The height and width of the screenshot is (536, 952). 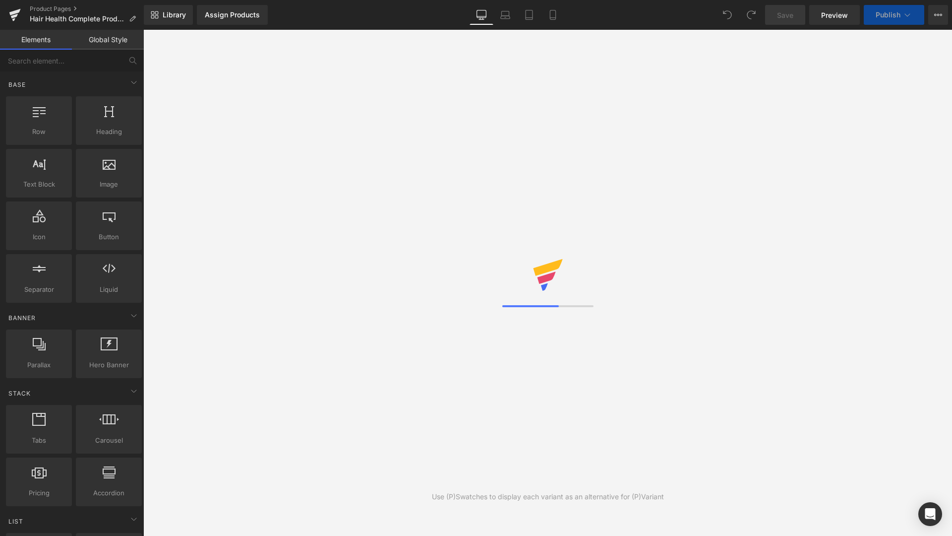 What do you see at coordinates (548, 496) in the screenshot?
I see `div: Use (P)Swatches to display each variant as an alternative for (P)Variant` at bounding box center [548, 496].